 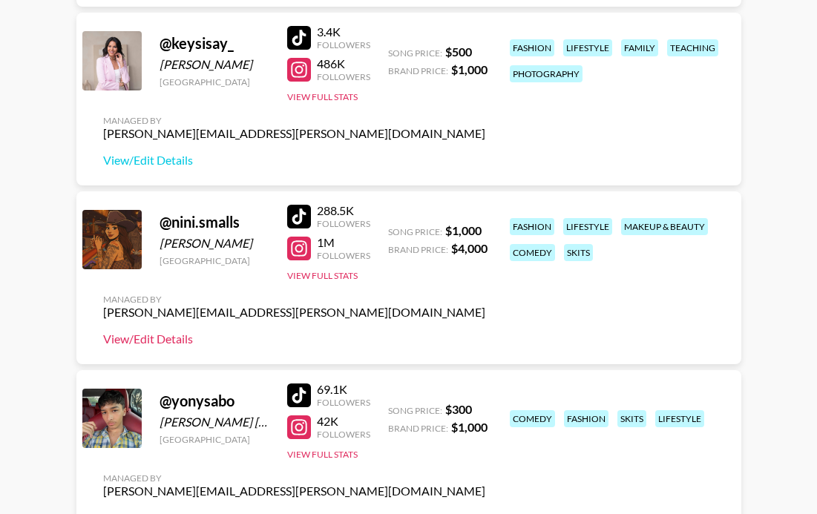 I want to click on div: @ yonysabo, so click(x=214, y=401).